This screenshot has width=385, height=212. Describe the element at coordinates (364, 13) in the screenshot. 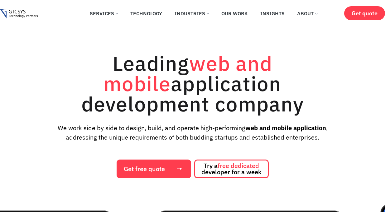

I see `span: Get quote` at that location.